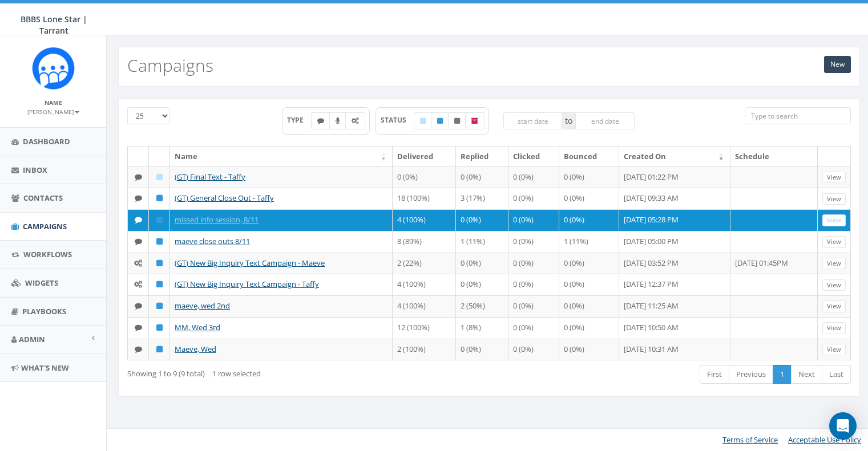  I want to click on img: Rally_Corp_Icon_1.png, so click(53, 68).